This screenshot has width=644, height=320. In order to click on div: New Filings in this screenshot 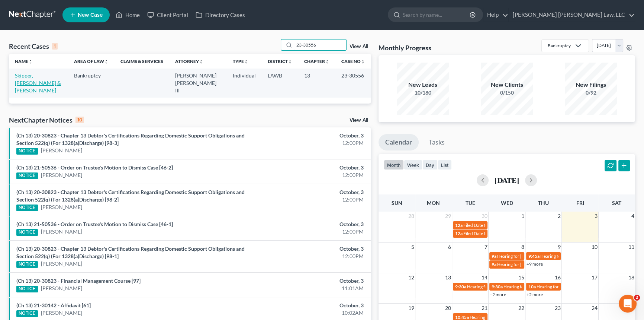, I will do `click(591, 84)`.